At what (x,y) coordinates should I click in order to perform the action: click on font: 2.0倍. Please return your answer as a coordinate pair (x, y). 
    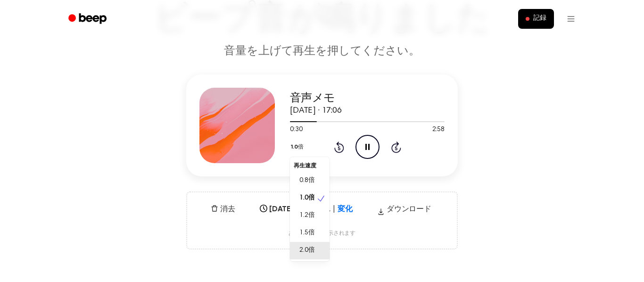
    Looking at the image, I should click on (307, 250).